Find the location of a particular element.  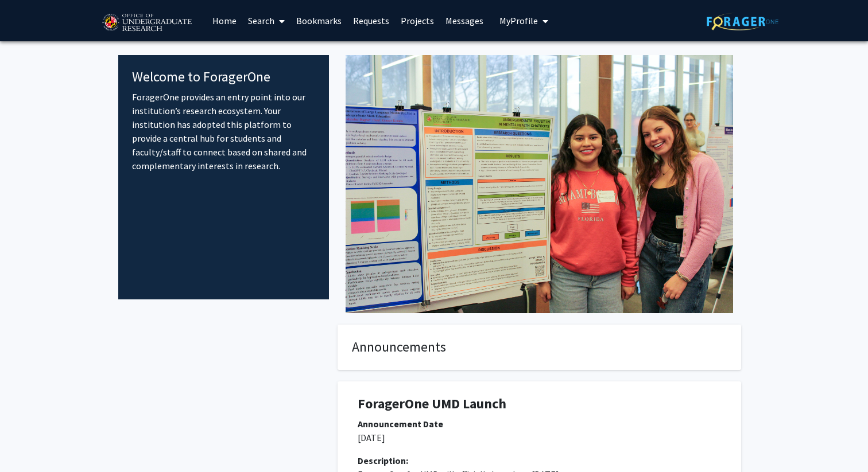

a: Messages is located at coordinates (465, 21).